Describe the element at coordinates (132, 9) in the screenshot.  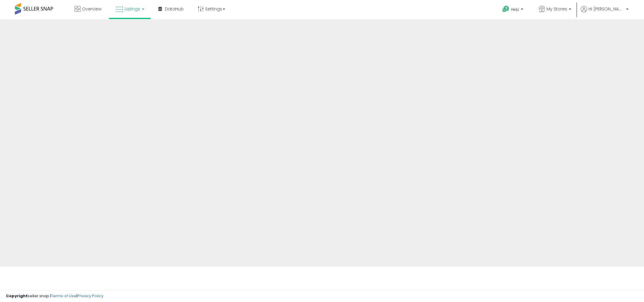
I see `span: Listings` at that location.